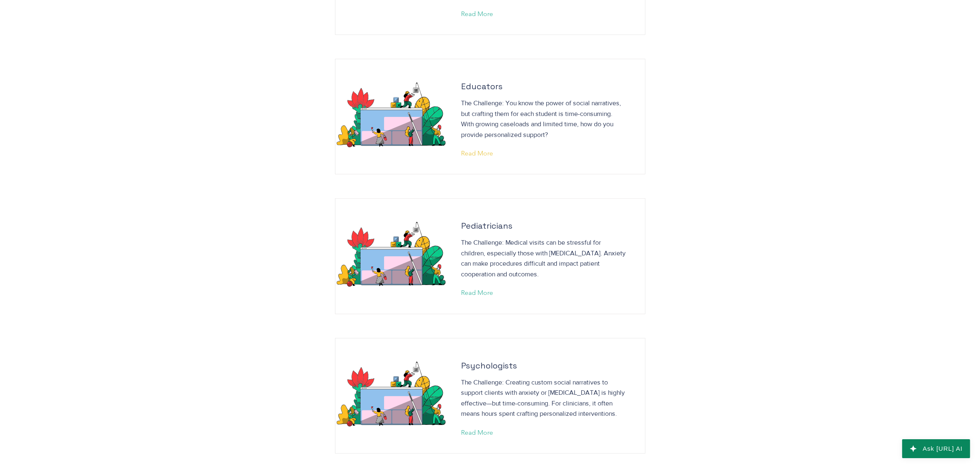  I want to click on span: Pediatricians, so click(487, 226).